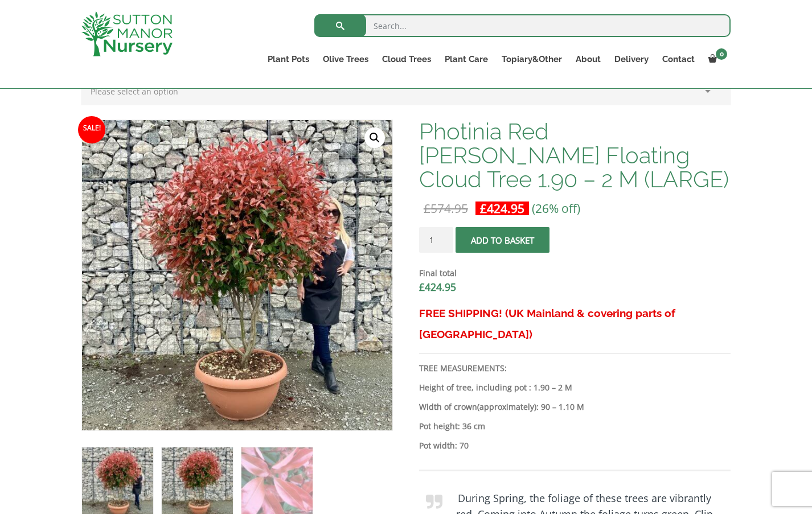  What do you see at coordinates (289, 59) in the screenshot?
I see `a: Plant Pots` at bounding box center [289, 59].